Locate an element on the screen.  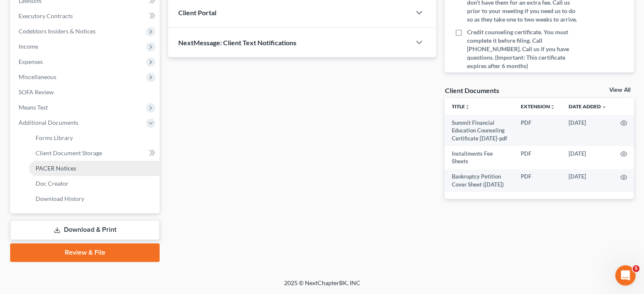
span: Additional Documents is located at coordinates (48, 122).